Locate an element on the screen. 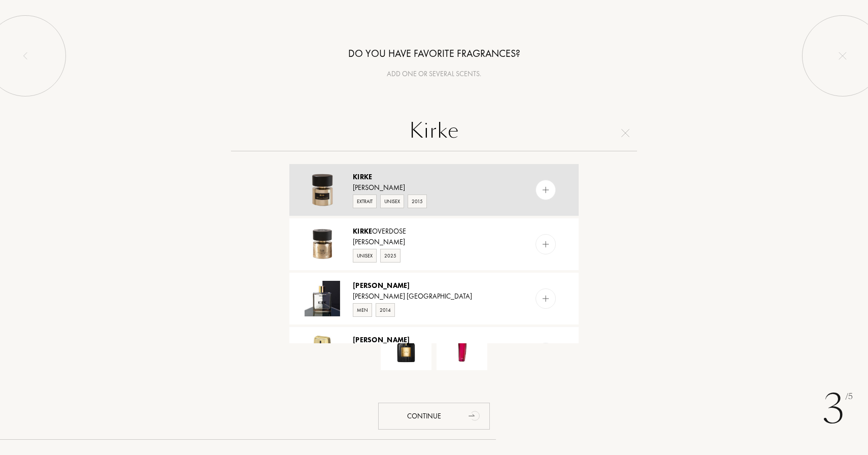 This screenshot has width=868, height=455. div: Overdose is located at coordinates (434, 231).